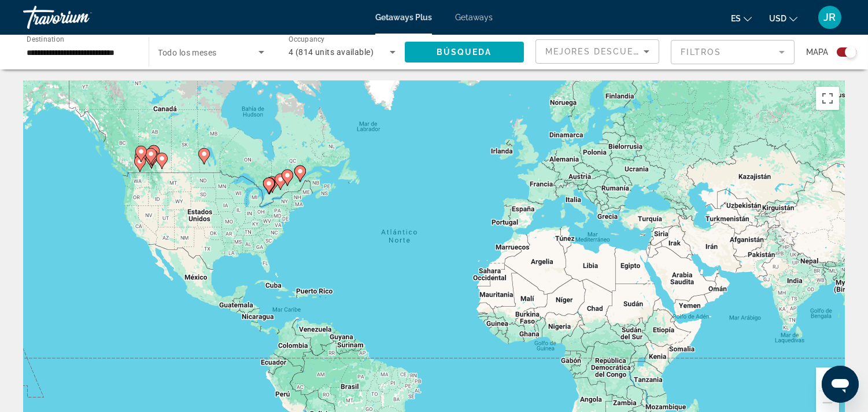 This screenshot has width=868, height=412. I want to click on span: Todo los meses, so click(187, 53).